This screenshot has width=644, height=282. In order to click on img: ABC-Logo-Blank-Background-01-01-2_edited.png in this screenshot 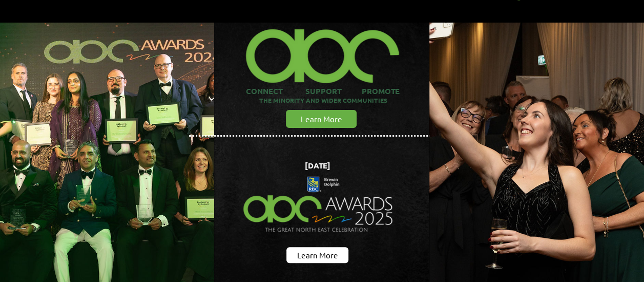, I will do `click(322, 51)`.